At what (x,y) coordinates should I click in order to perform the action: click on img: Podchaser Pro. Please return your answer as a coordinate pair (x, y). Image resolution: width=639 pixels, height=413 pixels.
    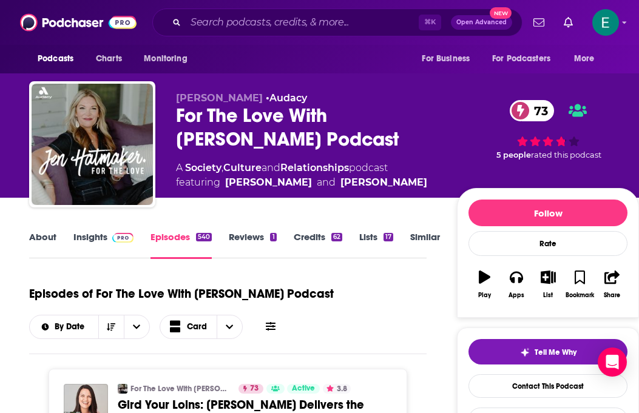
    Looking at the image, I should click on (123, 238).